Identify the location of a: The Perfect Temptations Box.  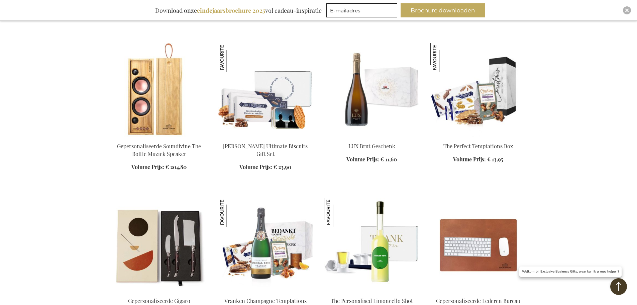
(478, 146).